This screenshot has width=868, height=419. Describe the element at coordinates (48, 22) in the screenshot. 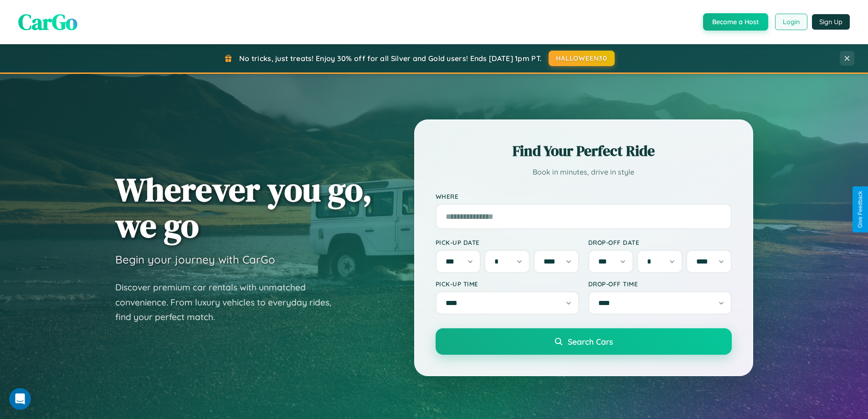

I see `span: CarGo` at that location.